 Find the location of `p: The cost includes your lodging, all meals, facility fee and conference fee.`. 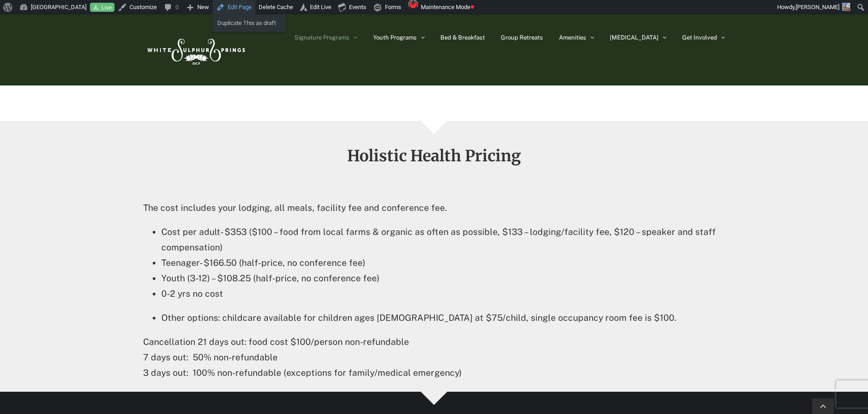

p: The cost includes your lodging, all meals, facility fee and conference fee. is located at coordinates (434, 208).